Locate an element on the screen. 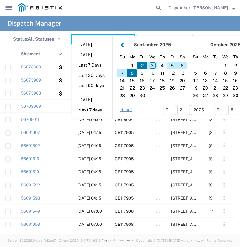 This screenshot has width=240, height=247. a: 56691607 is located at coordinates (30, 132).